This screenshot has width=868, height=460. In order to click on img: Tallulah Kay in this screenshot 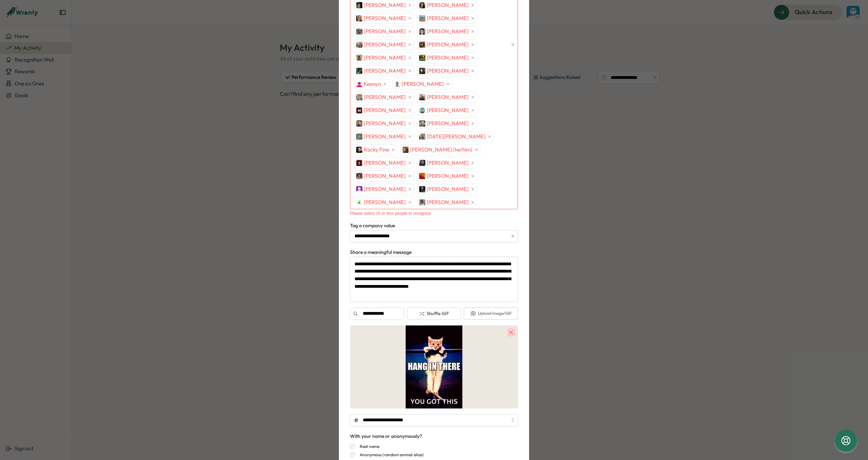, I will do `click(359, 189)`.